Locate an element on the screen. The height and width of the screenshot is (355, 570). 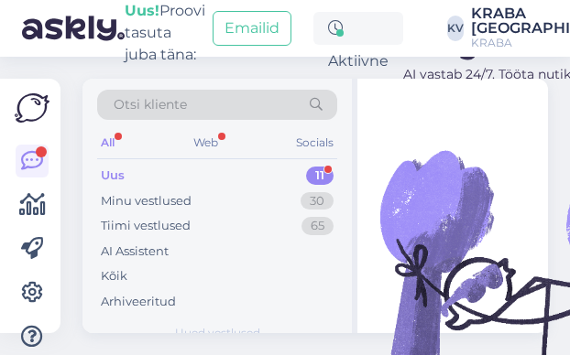
div: Tiimi vestlused is located at coordinates (146, 226).